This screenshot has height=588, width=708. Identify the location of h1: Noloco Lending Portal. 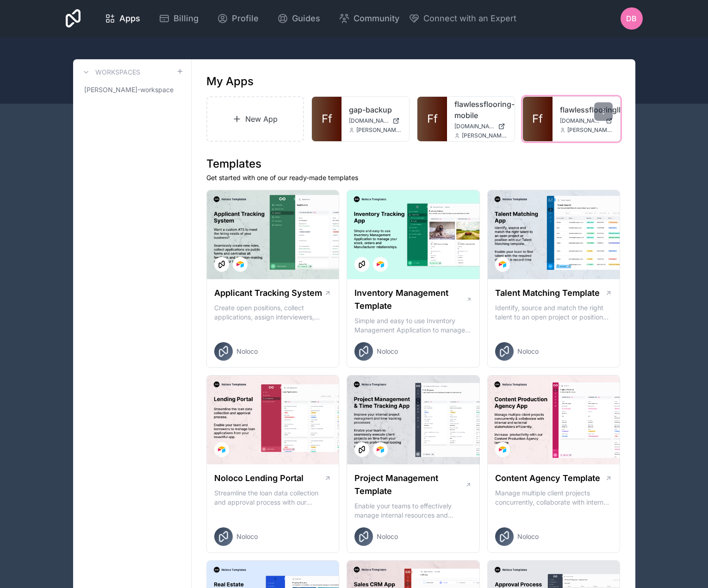
(259, 478).